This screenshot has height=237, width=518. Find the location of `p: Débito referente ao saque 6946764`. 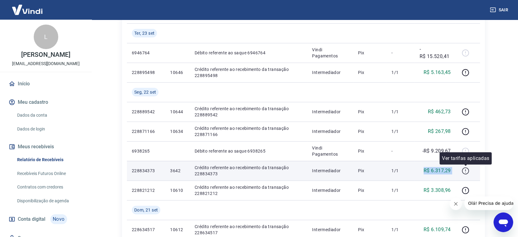

p: Débito referente ao saque 6946764 is located at coordinates (249, 53).